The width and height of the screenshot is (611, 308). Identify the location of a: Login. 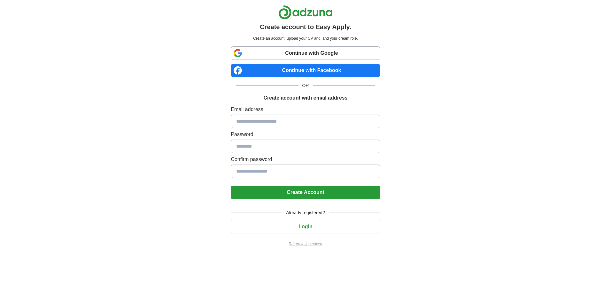
(305, 226).